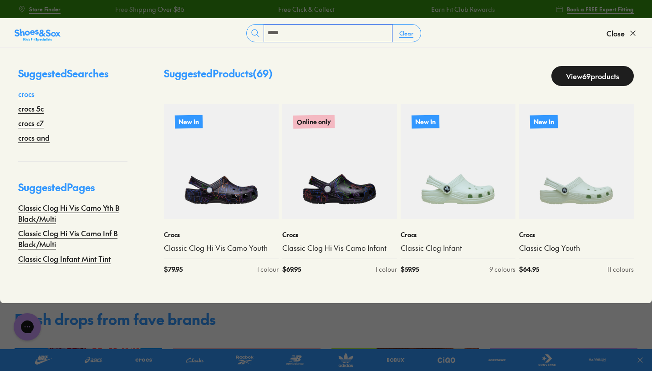 The image size is (652, 371). Describe the element at coordinates (406, 33) in the screenshot. I see `button: Clear` at that location.